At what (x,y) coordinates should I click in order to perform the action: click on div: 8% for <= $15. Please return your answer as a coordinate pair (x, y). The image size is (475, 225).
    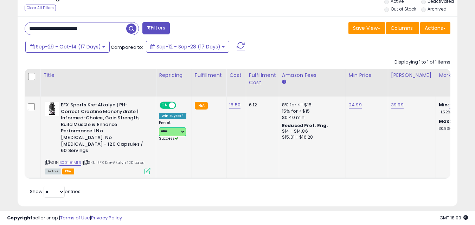
    Looking at the image, I should click on (311, 105).